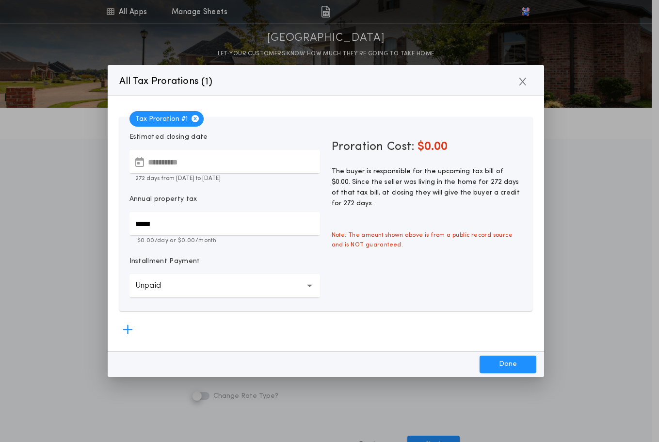 Image resolution: width=659 pixels, height=442 pixels. Describe the element at coordinates (433, 147) in the screenshot. I see `span: $0.00` at that location.